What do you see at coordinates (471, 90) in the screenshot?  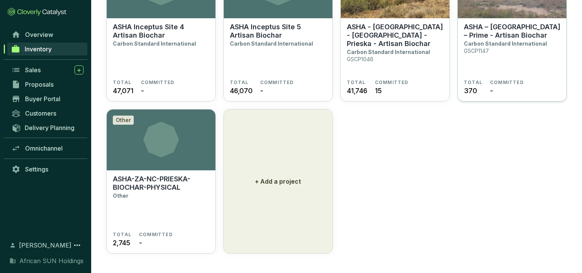 I see `span: 370` at bounding box center [471, 90].